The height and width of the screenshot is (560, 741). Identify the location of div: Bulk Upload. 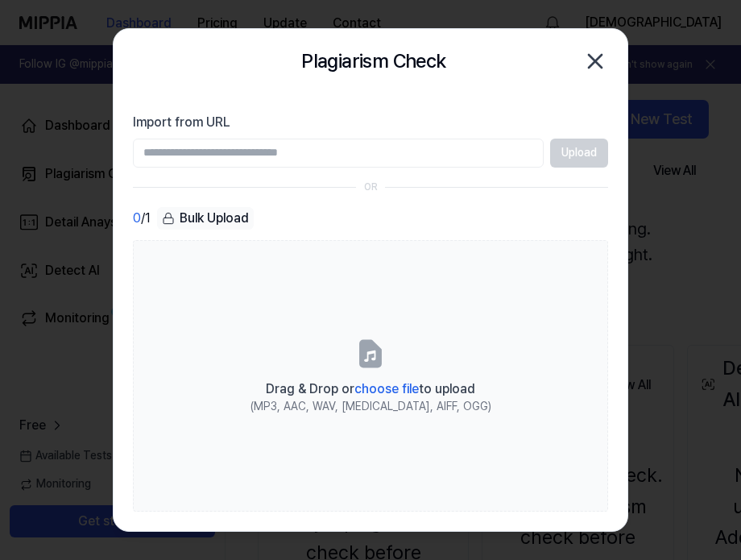
(206, 218).